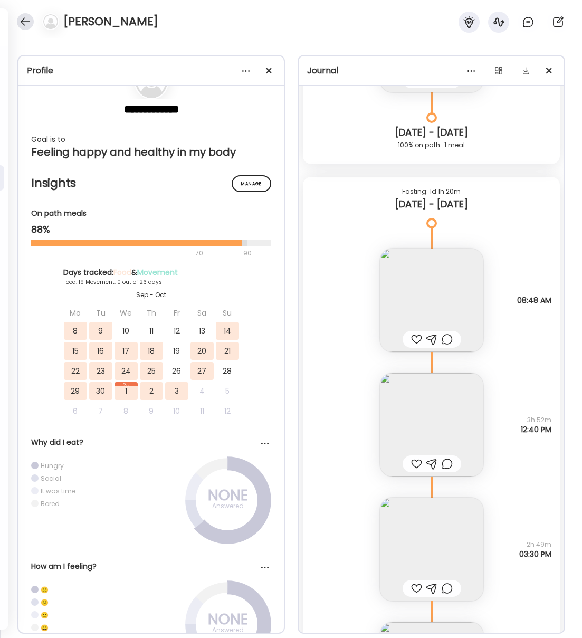  I want to click on span: 03:30 PM, so click(535, 554).